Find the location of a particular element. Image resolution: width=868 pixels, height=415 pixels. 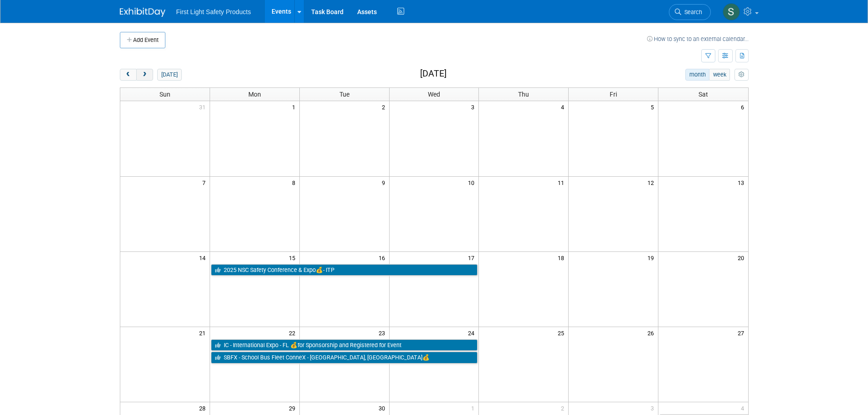

button: month is located at coordinates (697, 75).